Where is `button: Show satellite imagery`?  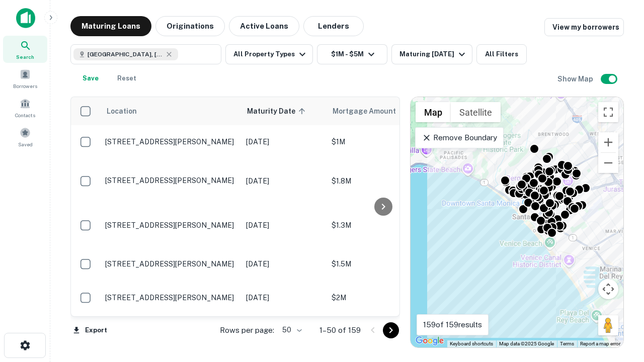
button: Show satellite imagery is located at coordinates (476, 112).